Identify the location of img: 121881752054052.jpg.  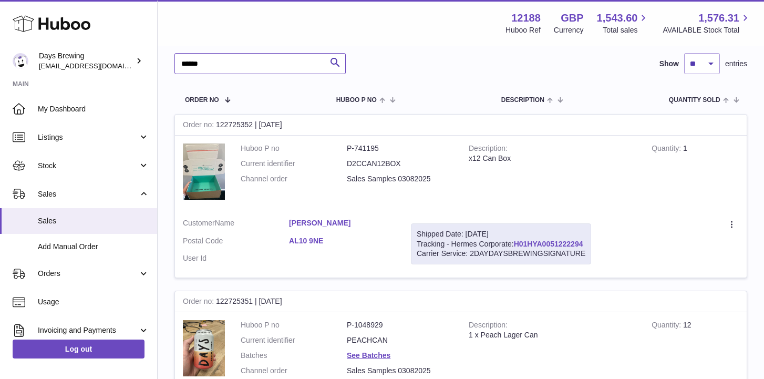
(204, 348).